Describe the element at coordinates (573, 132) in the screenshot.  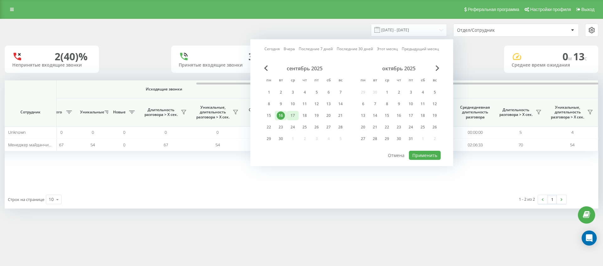
I see `span: 4` at that location.